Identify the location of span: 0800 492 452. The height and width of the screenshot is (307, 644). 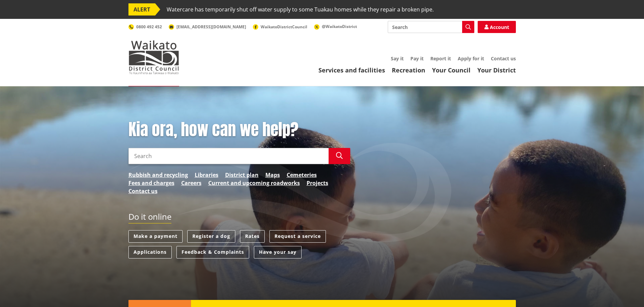
(149, 26).